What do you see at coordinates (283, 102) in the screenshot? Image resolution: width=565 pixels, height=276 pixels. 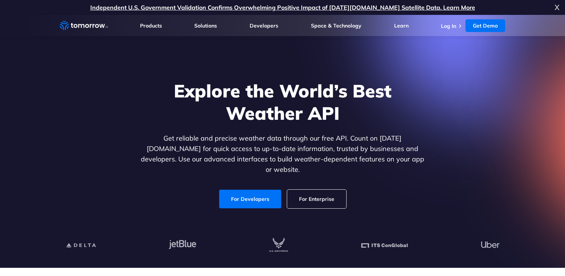 I see `h1: Explore the World’s Best Weather API` at bounding box center [283, 102].